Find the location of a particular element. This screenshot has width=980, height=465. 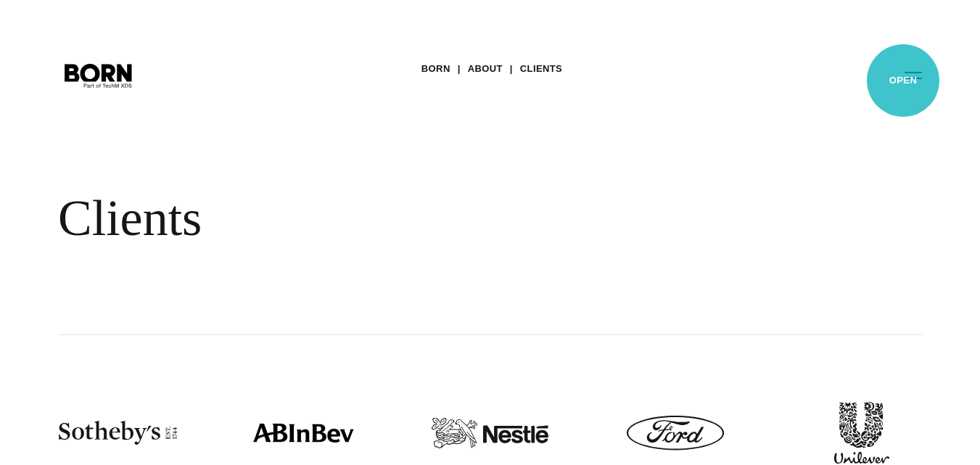

img: Ford is located at coordinates (676, 433).